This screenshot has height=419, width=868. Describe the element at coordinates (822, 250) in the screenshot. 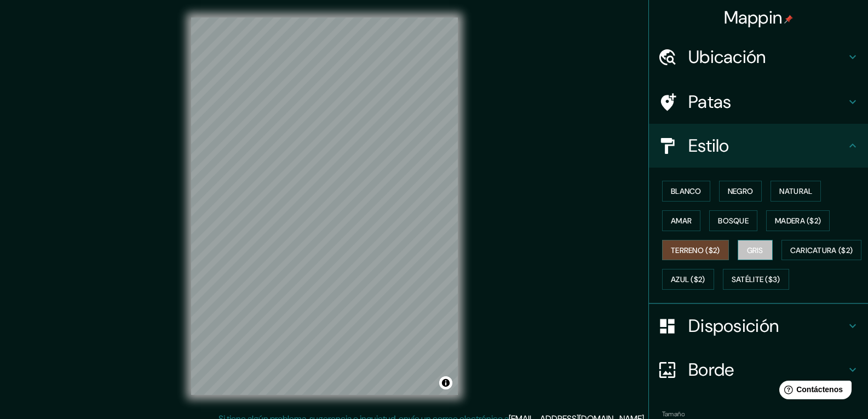

I see `font: Caricatura ($2)` at that location.